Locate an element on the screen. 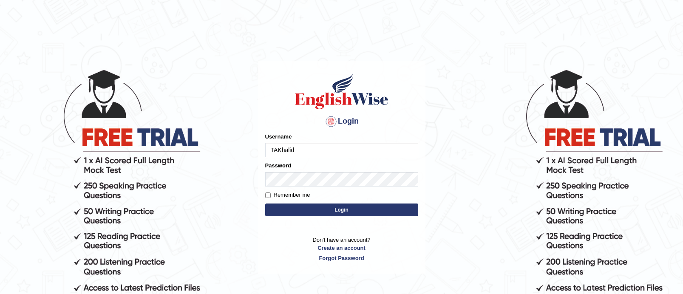  p: Don't have an account? is located at coordinates (342, 249).